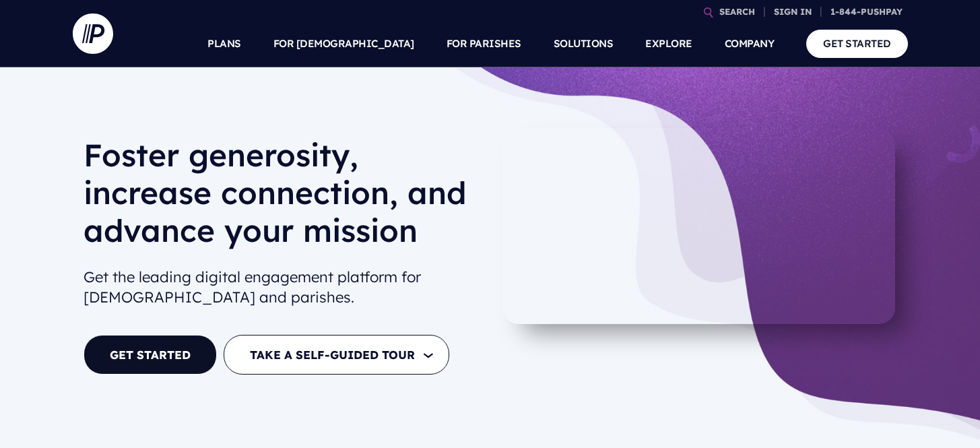 The image size is (980, 448). Describe the element at coordinates (224, 44) in the screenshot. I see `a: PLANS` at that location.